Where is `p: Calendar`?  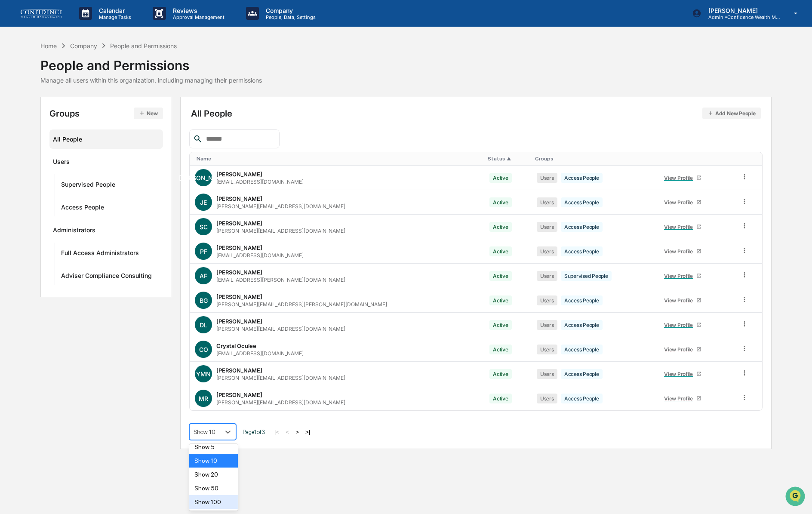 p: Calendar is located at coordinates (114, 10).